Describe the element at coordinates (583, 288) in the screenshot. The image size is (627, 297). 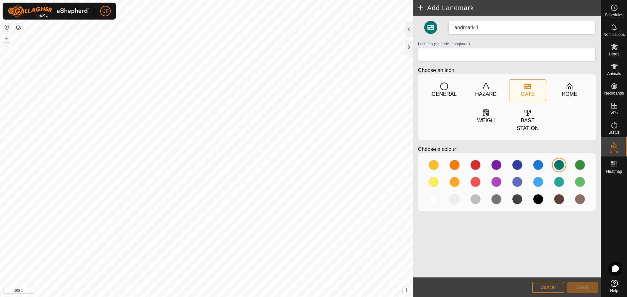
I see `button: Save` at that location.